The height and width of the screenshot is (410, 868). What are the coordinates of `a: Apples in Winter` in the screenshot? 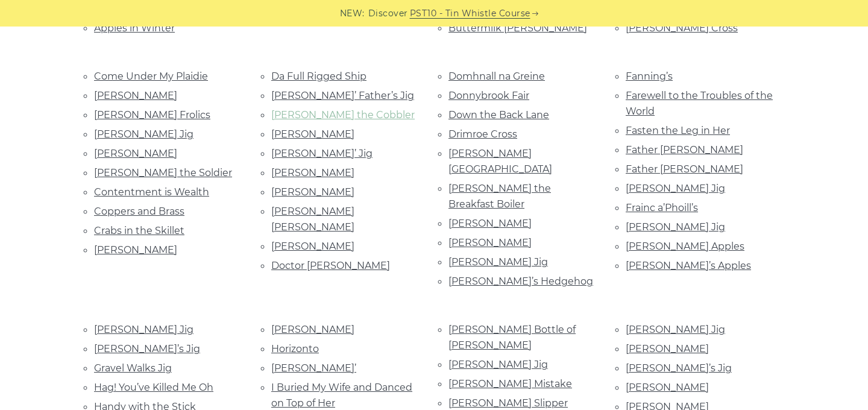 It's located at (135, 28).